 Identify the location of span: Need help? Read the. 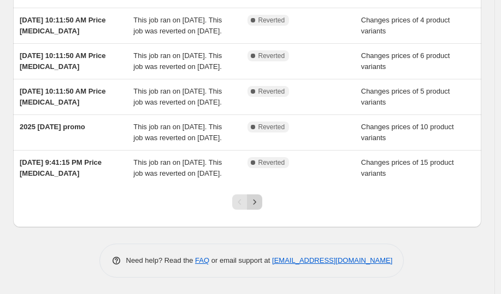
(161, 260).